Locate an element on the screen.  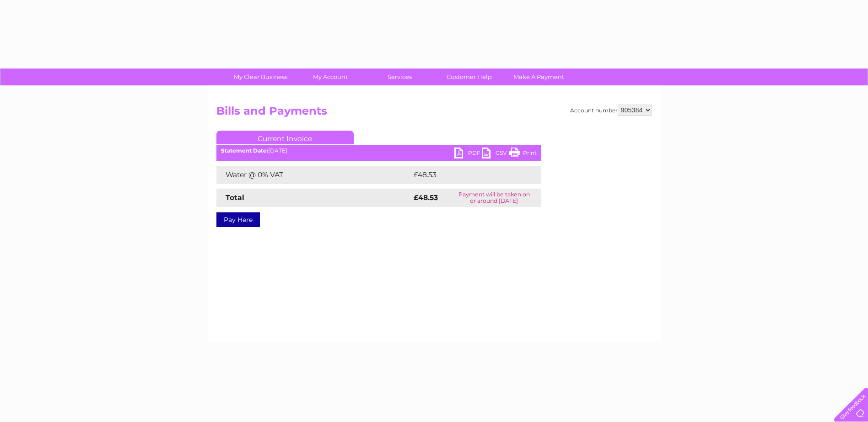
a: Current Invoice is located at coordinates (285, 137).